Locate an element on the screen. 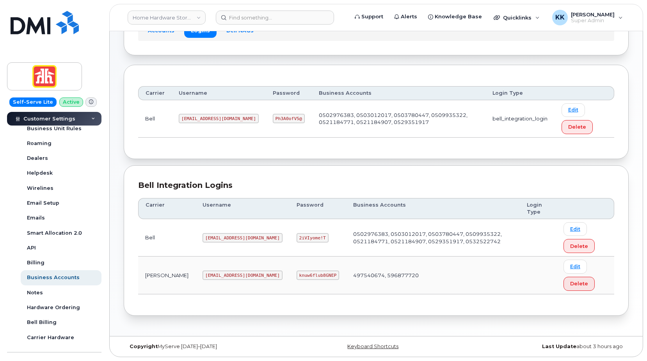 The width and height of the screenshot is (647, 361). div: Kristin Kammer-Grossman is located at coordinates (587, 18).